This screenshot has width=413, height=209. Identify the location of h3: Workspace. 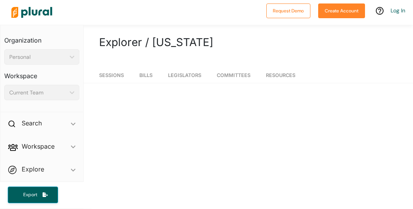
(42, 73).